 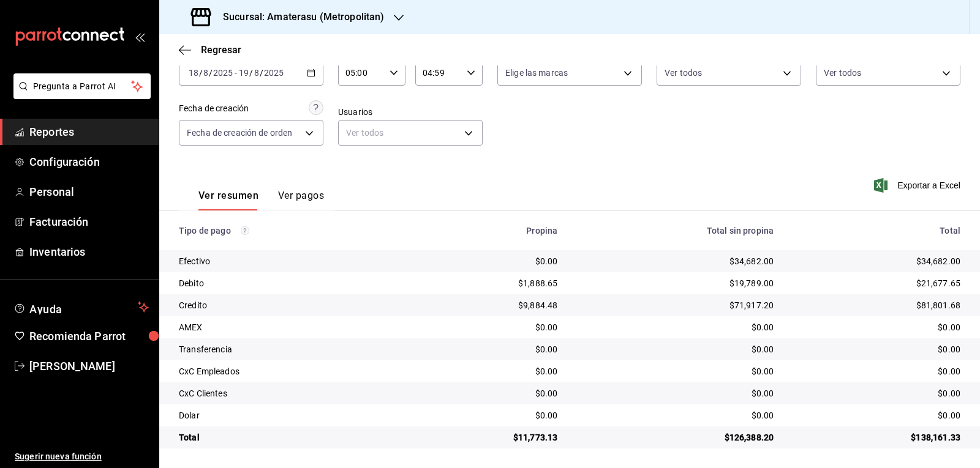 I want to click on button: Regresar, so click(x=210, y=49).